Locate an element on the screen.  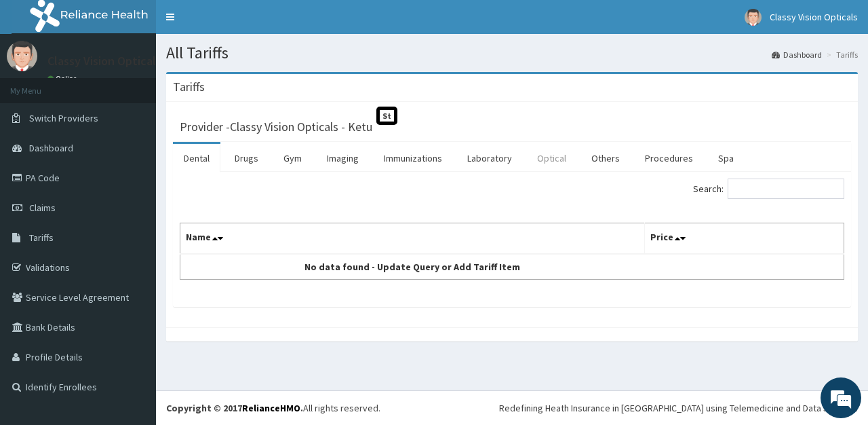
a: Others is located at coordinates (605, 158).